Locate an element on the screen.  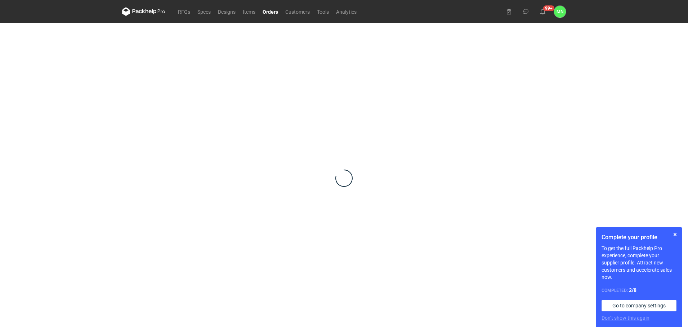
svg: Packhelp Pro is located at coordinates (144, 12).